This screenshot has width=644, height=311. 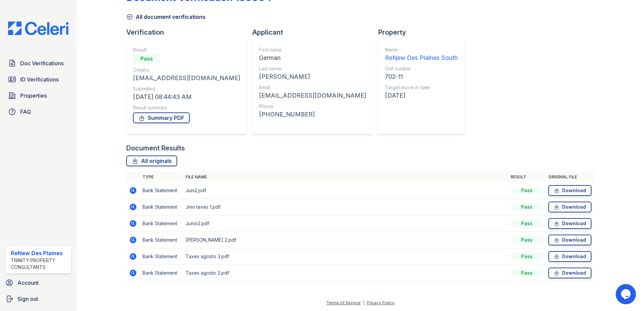 I want to click on div: Result, so click(x=187, y=49).